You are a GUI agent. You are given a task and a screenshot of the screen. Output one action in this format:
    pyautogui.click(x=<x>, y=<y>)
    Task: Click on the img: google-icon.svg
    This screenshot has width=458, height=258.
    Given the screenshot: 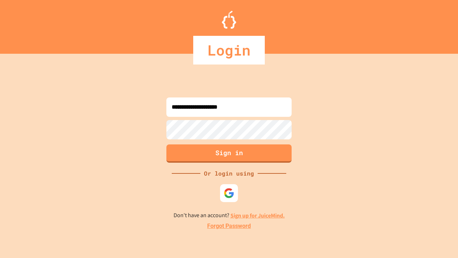 What is the action you would take?
    pyautogui.click(x=229, y=193)
    